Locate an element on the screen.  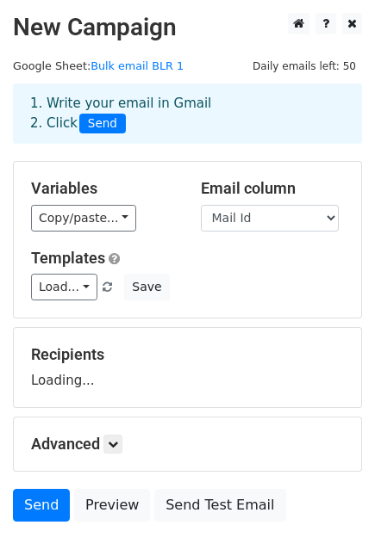
a: Templates is located at coordinates (68, 257).